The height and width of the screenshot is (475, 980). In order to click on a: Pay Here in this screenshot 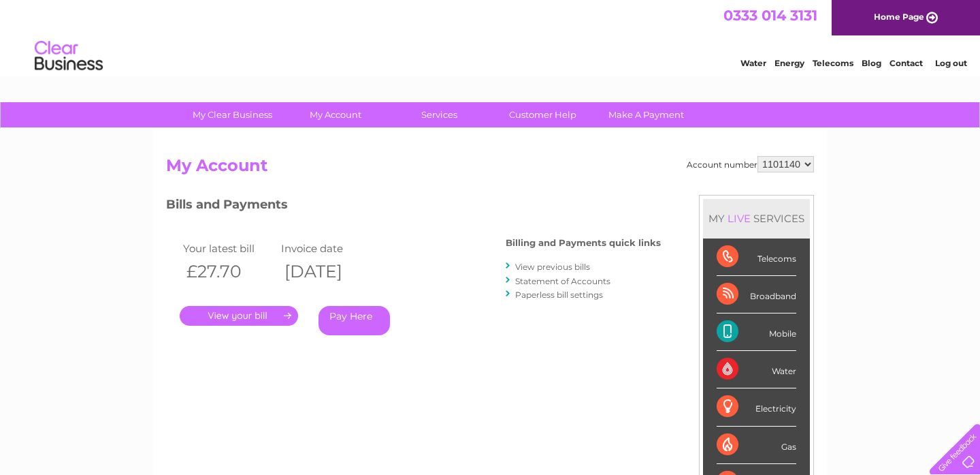, I will do `click(354, 320)`.